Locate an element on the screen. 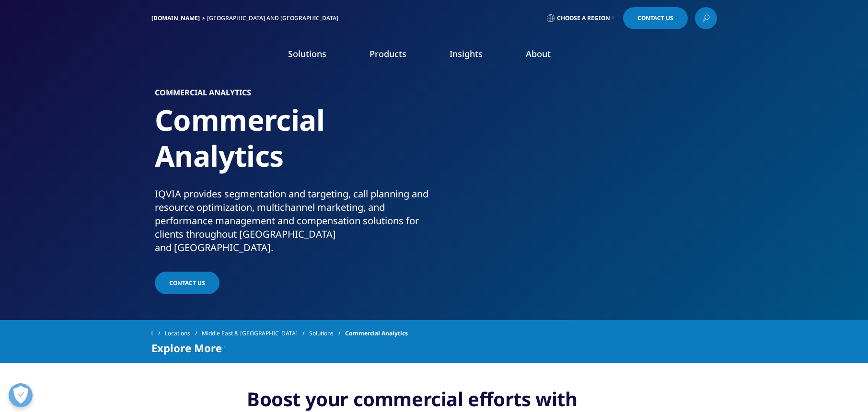  a: Locations is located at coordinates (183, 334).